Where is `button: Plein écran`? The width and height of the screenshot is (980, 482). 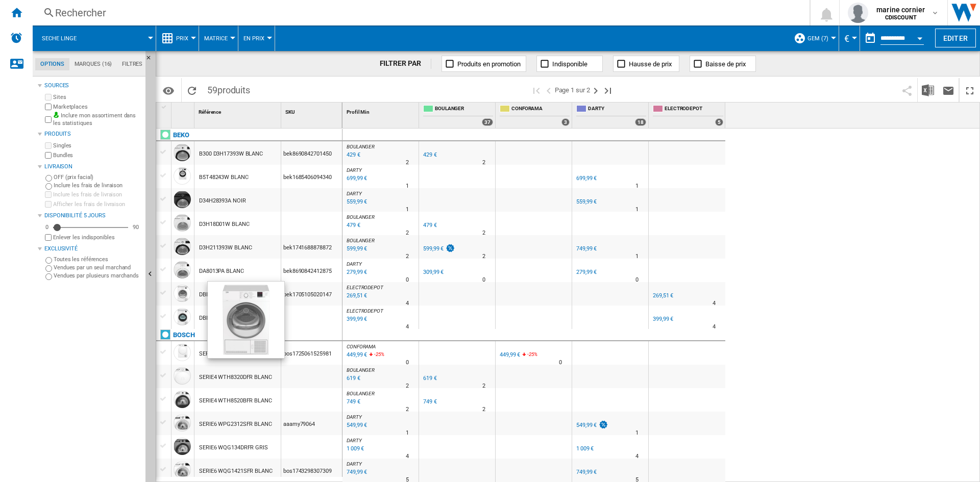
button: Plein écran is located at coordinates (970, 90).